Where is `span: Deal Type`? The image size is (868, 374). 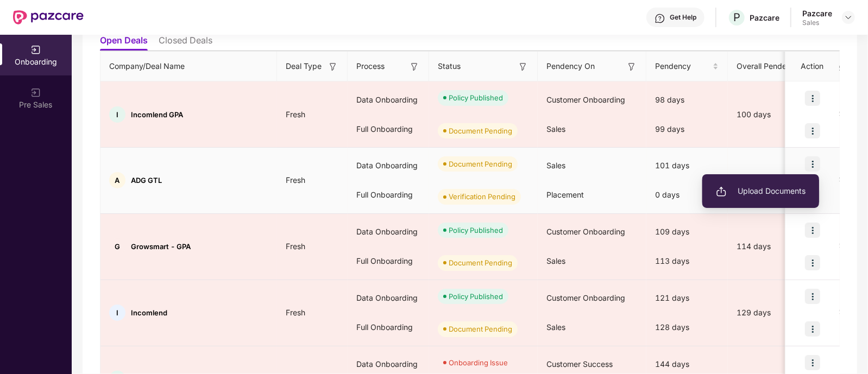
span: Deal Type is located at coordinates (304, 66).